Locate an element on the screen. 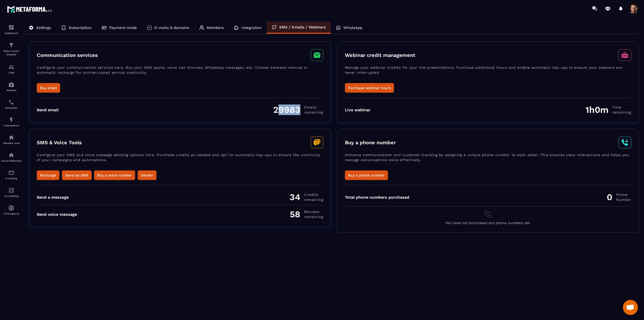 The height and width of the screenshot is (320, 644). div: 29983 is located at coordinates (298, 110).